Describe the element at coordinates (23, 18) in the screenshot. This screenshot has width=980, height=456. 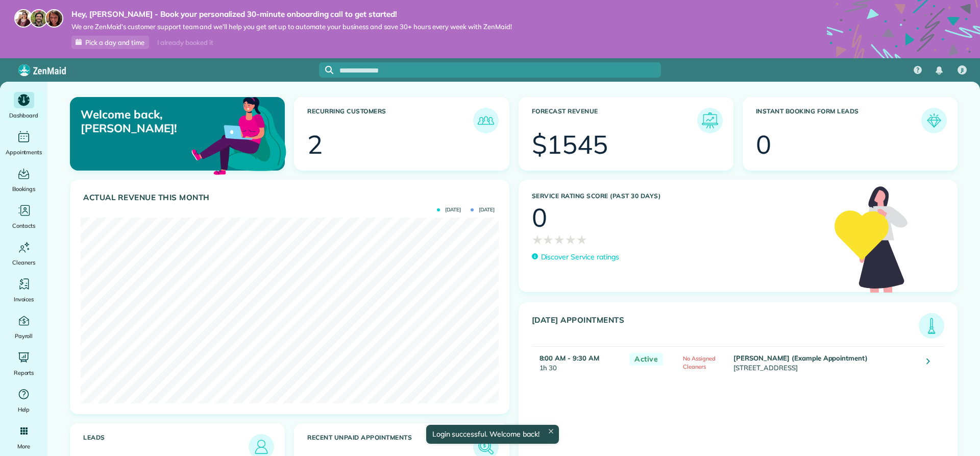
I see `img: maria-72a9807cf96188c08ef61303f053569d2e2a8a1cde33d635c8a3ac13582a053d.jpg` at that location.